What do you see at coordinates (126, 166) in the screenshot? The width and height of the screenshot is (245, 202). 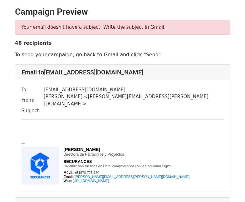 I see `span: Organización sin fines de lucro, comprometida con la Seguridad Digital` at bounding box center [126, 166].